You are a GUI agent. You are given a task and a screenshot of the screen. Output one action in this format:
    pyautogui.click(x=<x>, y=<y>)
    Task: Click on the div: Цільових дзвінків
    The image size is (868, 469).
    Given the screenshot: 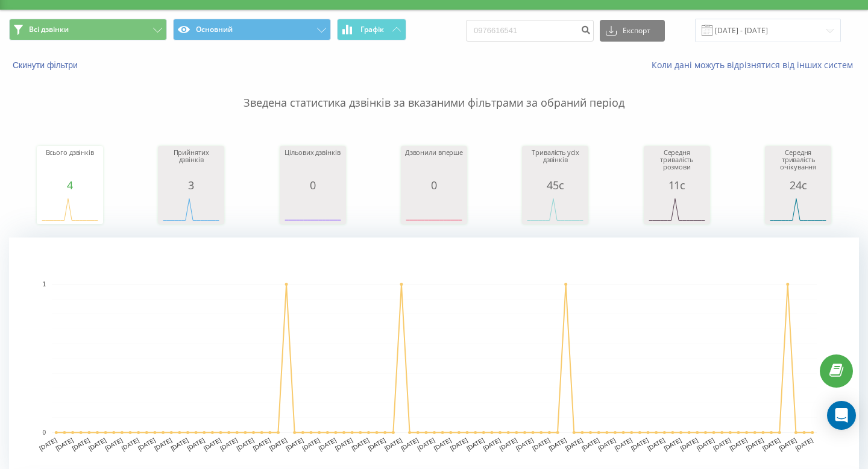 What is the action you would take?
    pyautogui.click(x=313, y=164)
    